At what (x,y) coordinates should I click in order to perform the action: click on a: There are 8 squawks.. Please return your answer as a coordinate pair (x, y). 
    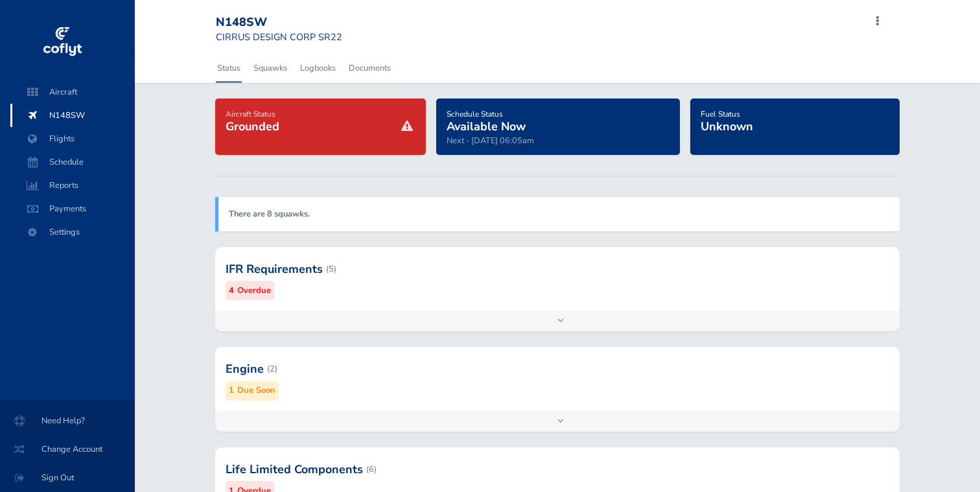
    Looking at the image, I should click on (269, 214).